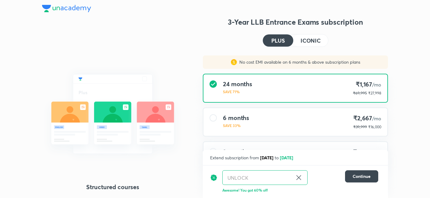  What do you see at coordinates (299, 62) in the screenshot?
I see `p: No cost EMI available on 6 months & above subscription plans` at bounding box center [299, 62].